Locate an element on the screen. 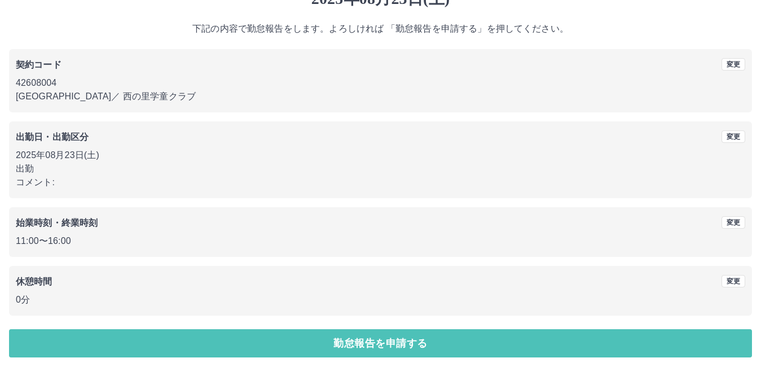  b: 契約コード is located at coordinates (38, 64).